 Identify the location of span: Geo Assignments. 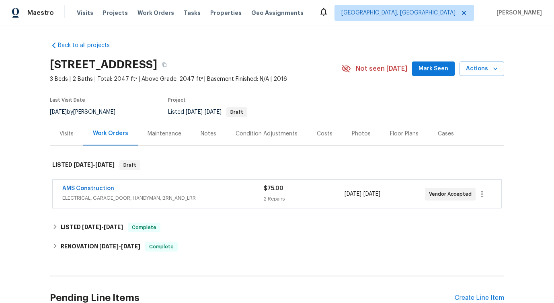
(278, 13).